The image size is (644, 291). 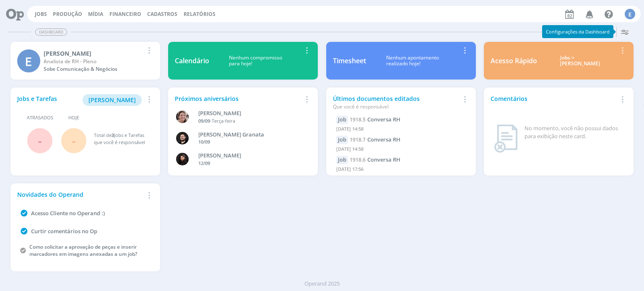 What do you see at coordinates (375, 139) in the screenshot?
I see `a: 1918.7Conversa RH` at bounding box center [375, 139].